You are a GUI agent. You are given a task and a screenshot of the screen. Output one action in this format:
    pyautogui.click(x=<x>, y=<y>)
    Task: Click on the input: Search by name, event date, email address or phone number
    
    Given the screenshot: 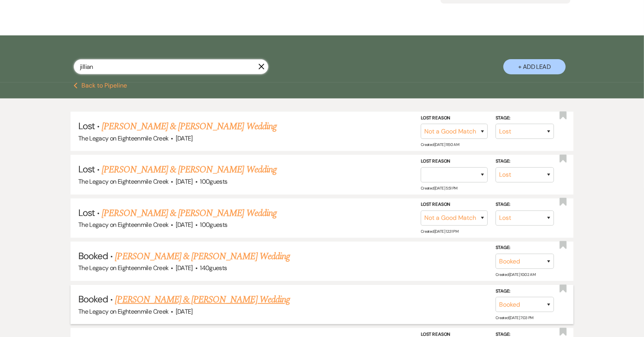 What is the action you would take?
    pyautogui.click(x=171, y=66)
    